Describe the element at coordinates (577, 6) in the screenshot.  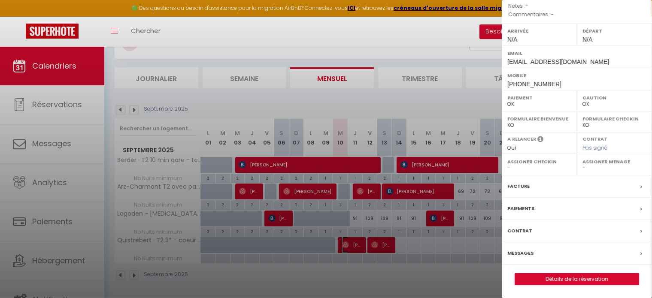
I see `p: Notes :` at that location.